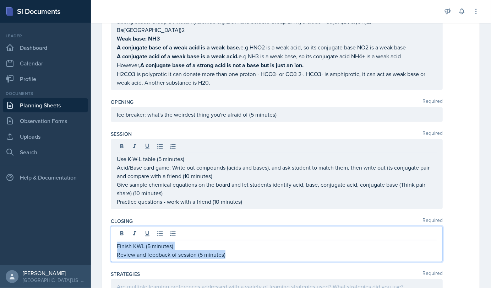  Describe the element at coordinates (45, 63) in the screenshot. I see `a: Calendar` at that location.